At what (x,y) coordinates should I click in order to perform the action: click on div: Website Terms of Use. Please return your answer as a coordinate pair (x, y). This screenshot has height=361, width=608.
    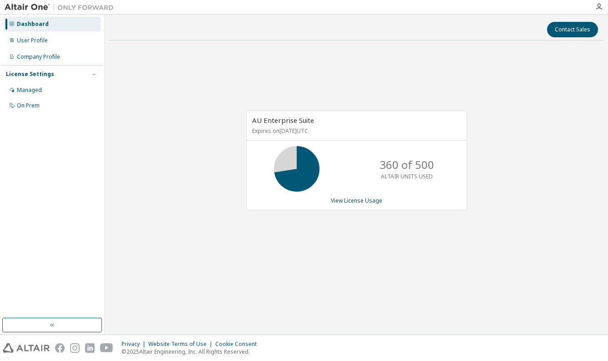
    Looking at the image, I should click on (181, 344).